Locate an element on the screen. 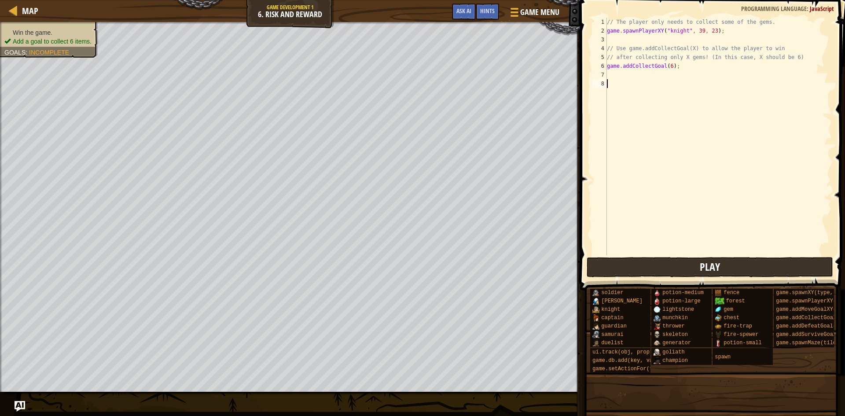  span: knight is located at coordinates (611, 310).